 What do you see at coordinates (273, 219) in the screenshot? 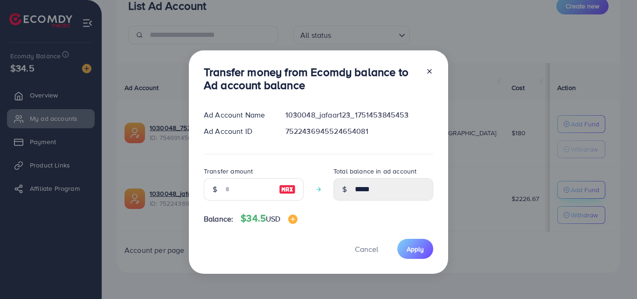
I see `span: USD` at bounding box center [273, 219].